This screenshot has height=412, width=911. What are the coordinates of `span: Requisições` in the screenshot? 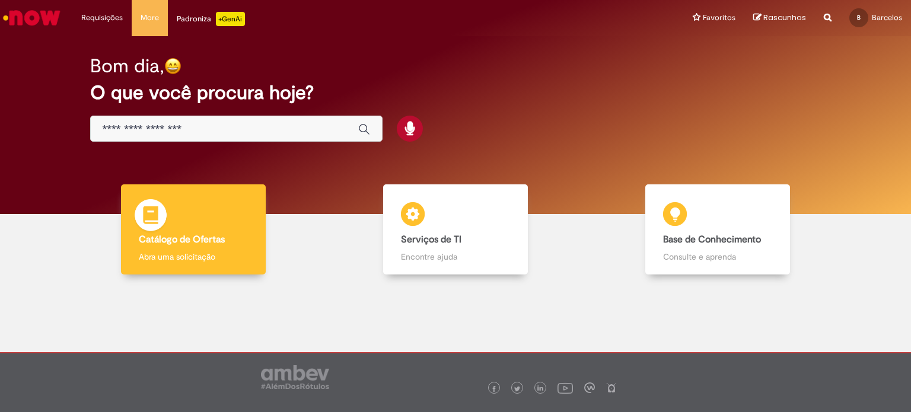 It's located at (102, 18).